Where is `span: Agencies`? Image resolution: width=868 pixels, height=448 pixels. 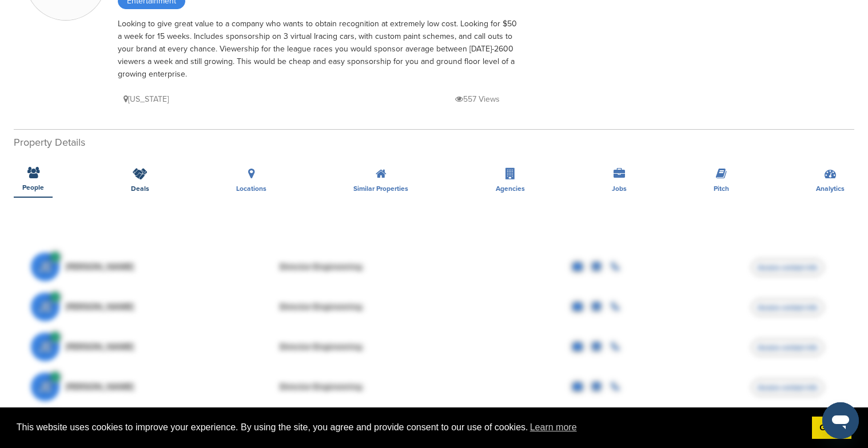 span: Agencies is located at coordinates (510, 189).